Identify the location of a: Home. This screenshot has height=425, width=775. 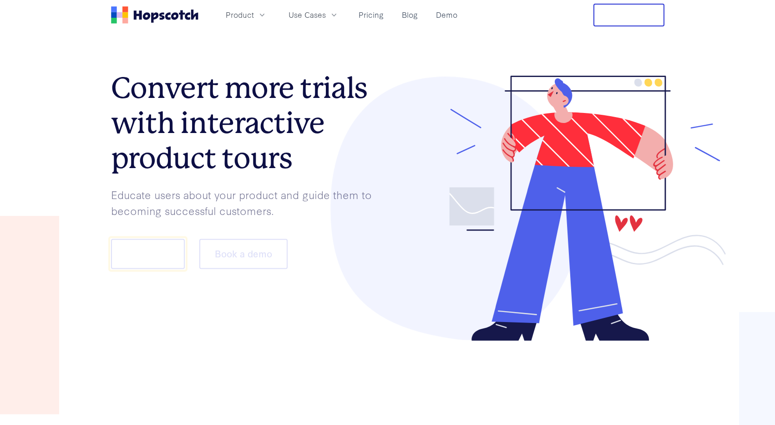
(155, 15).